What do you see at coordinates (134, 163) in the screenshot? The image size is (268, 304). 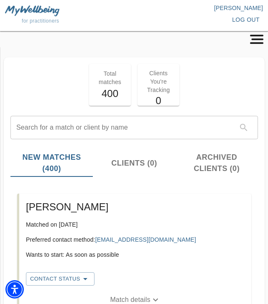 I see `span: Clients (0)` at bounding box center [134, 163].